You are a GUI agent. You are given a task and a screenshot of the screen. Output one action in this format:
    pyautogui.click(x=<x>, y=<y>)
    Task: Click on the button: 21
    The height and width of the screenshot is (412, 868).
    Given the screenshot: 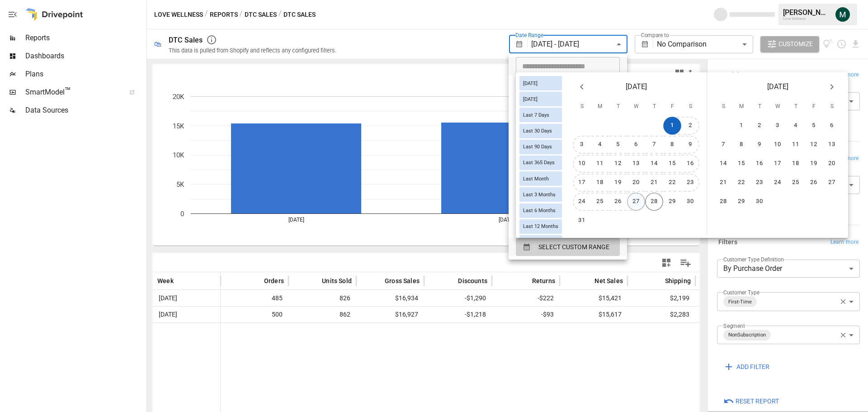 What is the action you would take?
    pyautogui.click(x=654, y=183)
    